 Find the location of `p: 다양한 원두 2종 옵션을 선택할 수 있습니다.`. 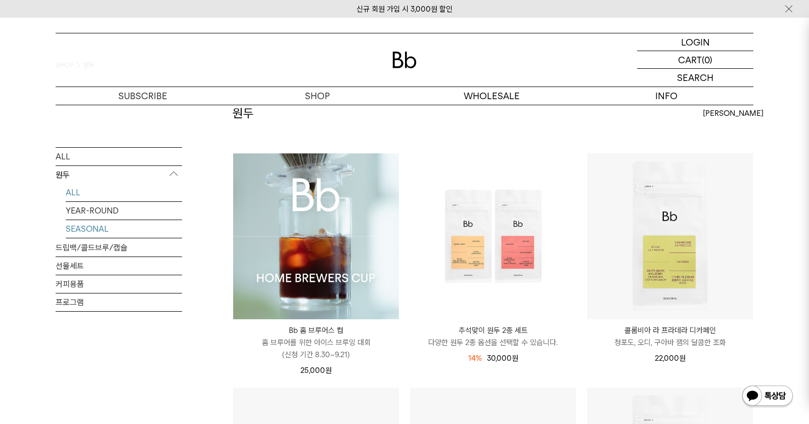

p: 다양한 원두 2종 옵션을 선택할 수 있습니다. is located at coordinates (493, 342).